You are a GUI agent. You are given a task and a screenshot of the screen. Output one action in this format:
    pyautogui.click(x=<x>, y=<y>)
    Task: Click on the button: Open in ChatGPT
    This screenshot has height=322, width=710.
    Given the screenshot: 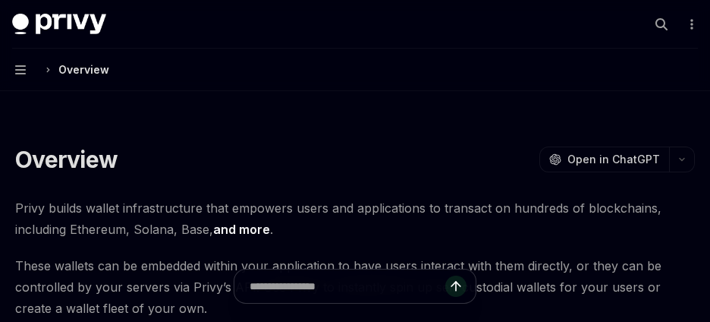 What is the action you would take?
    pyautogui.click(x=604, y=159)
    